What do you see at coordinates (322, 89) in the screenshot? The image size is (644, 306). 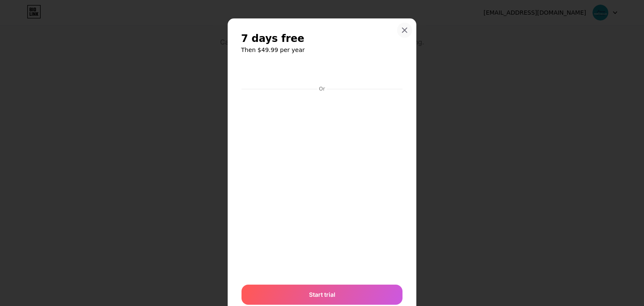 I see `div: Or` at bounding box center [322, 89].